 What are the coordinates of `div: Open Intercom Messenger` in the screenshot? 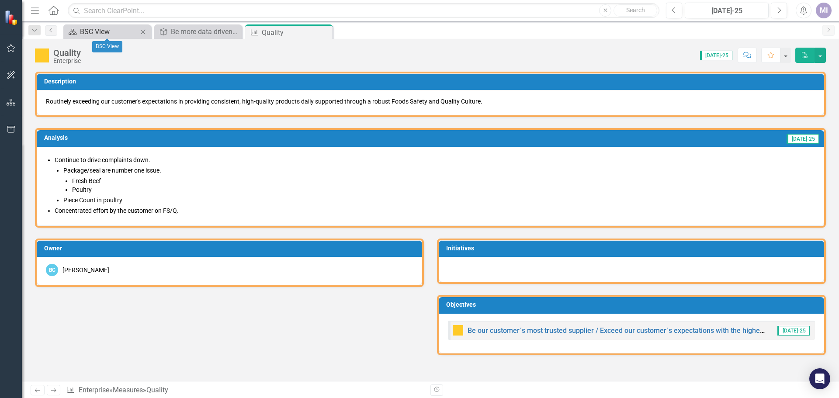 It's located at (820, 379).